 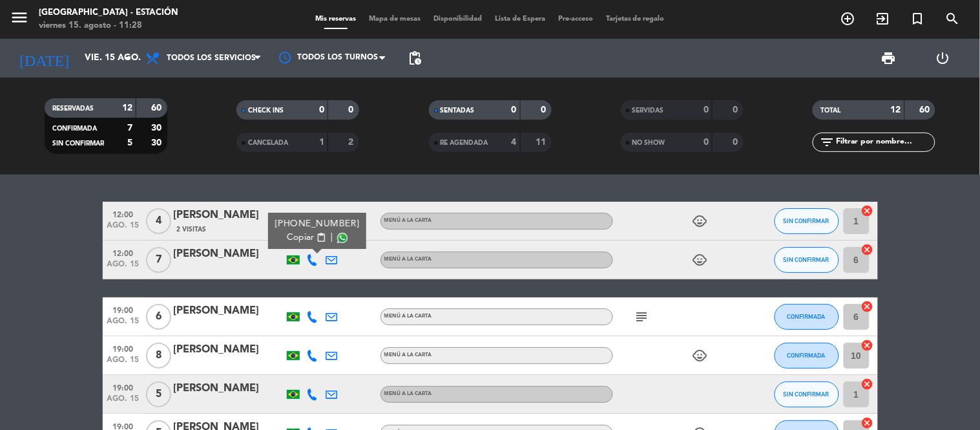 What do you see at coordinates (648, 111) in the screenshot?
I see `span: SERVIDAS` at bounding box center [648, 111].